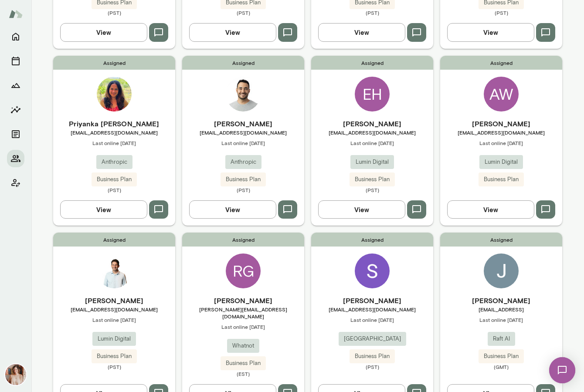 The image size is (584, 392). What do you see at coordinates (114, 94) in the screenshot?
I see `img: Priyanka Phatak` at bounding box center [114, 94].